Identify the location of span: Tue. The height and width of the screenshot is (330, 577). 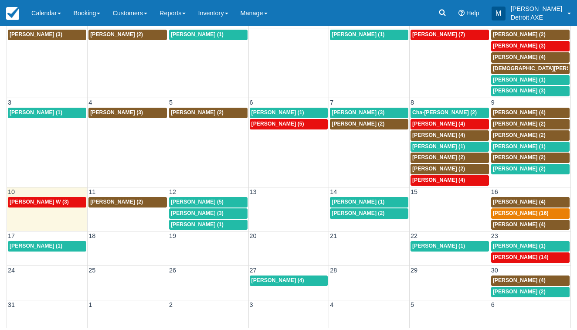
(208, 24).